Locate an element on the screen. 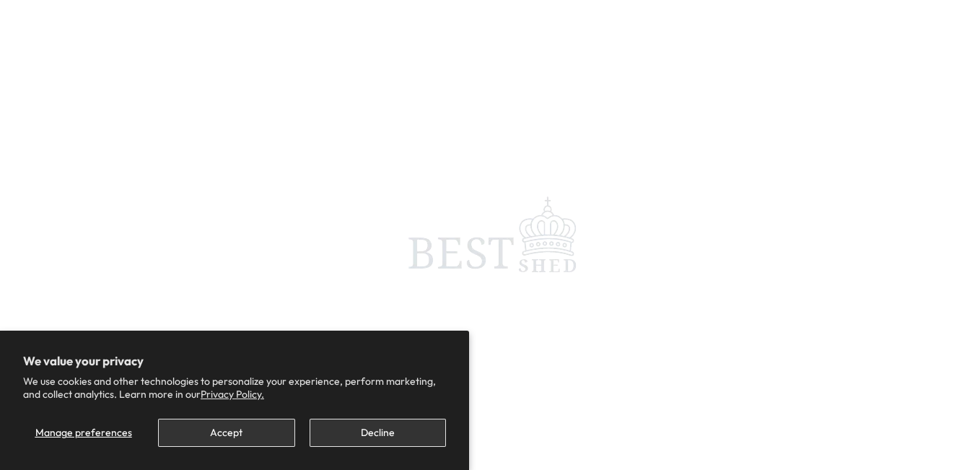 The width and height of the screenshot is (980, 470). button: Accept is located at coordinates (226, 433).